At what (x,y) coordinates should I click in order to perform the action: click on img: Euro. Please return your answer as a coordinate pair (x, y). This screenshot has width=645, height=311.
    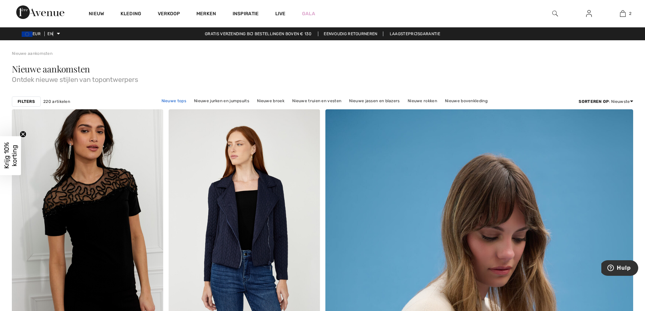
    Looking at the image, I should click on (27, 34).